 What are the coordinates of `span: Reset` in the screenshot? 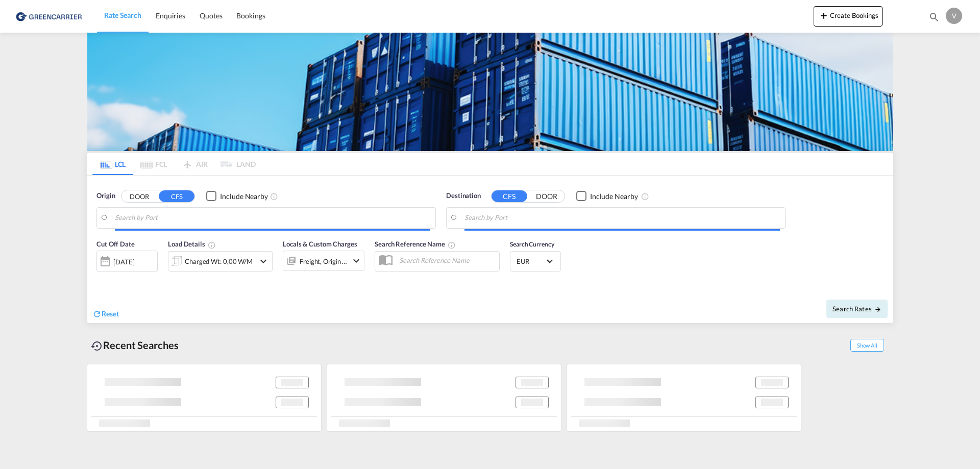 It's located at (110, 314).